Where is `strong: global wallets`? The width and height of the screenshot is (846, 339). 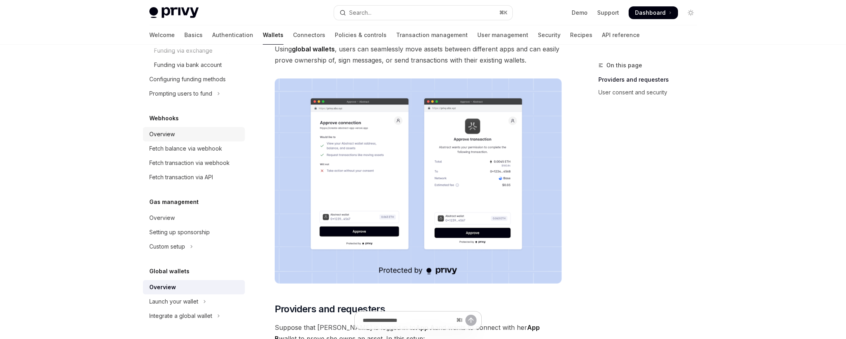 strong: global wallets is located at coordinates (313, 49).